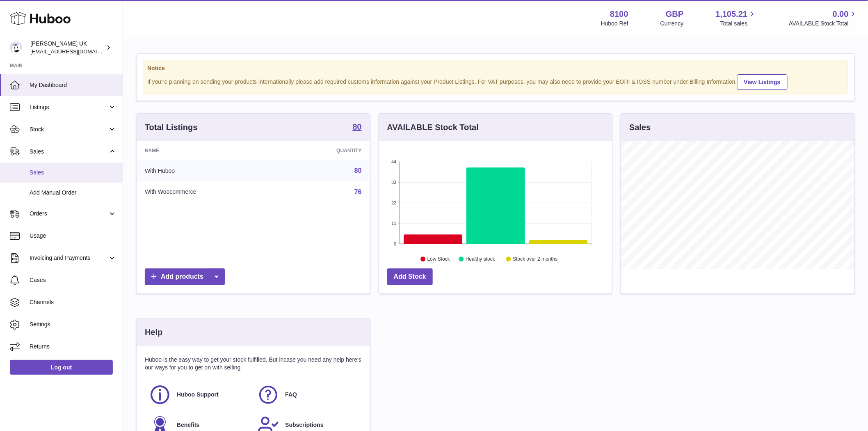 Image resolution: width=868 pixels, height=431 pixels. What do you see at coordinates (73, 324) in the screenshot?
I see `span: Settings` at bounding box center [73, 324].